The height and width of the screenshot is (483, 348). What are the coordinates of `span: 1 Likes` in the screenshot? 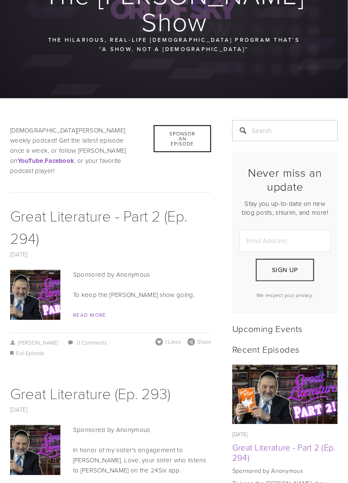 It's located at (173, 342).